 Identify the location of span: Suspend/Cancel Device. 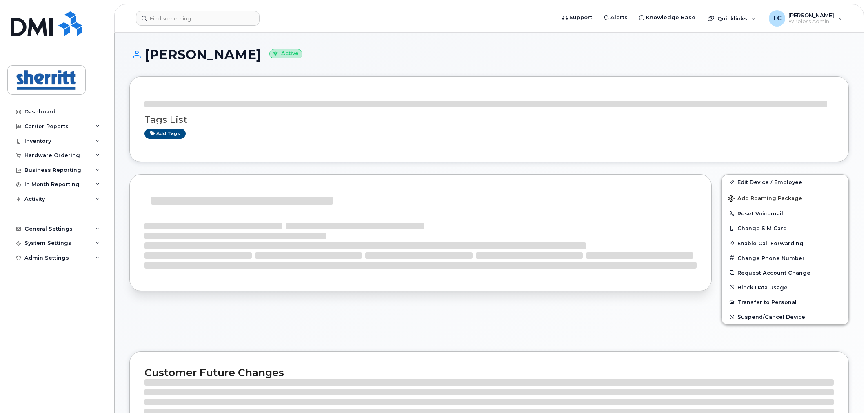
(772, 317).